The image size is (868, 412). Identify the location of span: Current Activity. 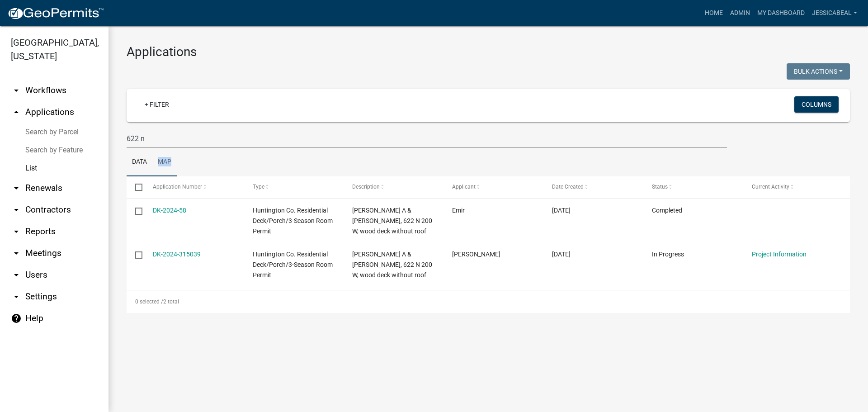
(770, 187).